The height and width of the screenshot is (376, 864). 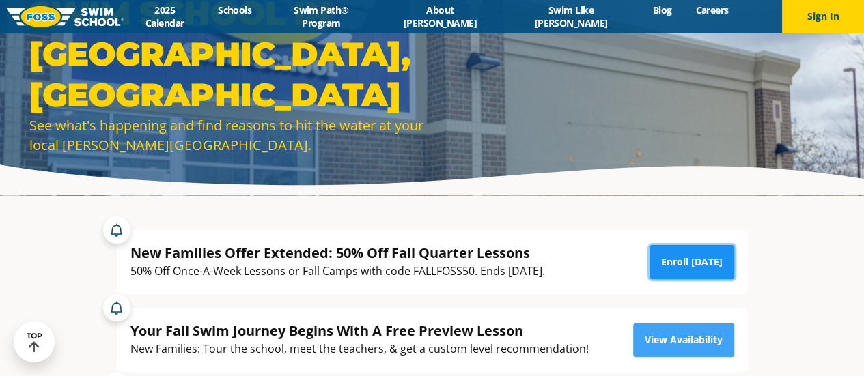 I want to click on div: New Families Offer Extended: 50% Off Fall Quarter Lessons, so click(x=337, y=253).